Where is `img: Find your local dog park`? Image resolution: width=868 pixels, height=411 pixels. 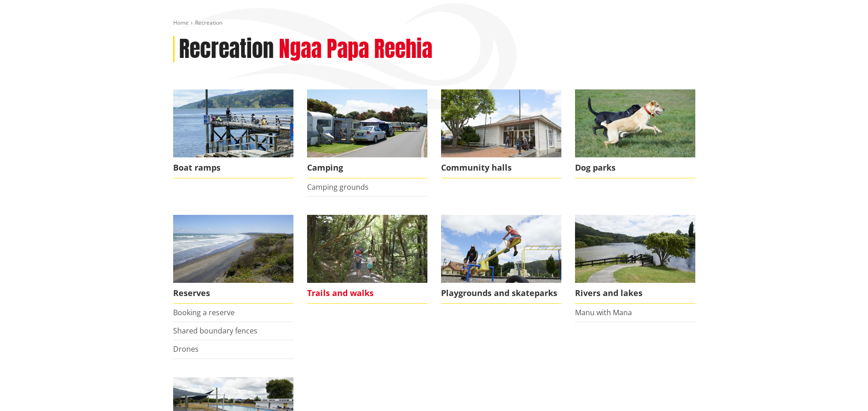 img: Find your local dog park is located at coordinates (635, 123).